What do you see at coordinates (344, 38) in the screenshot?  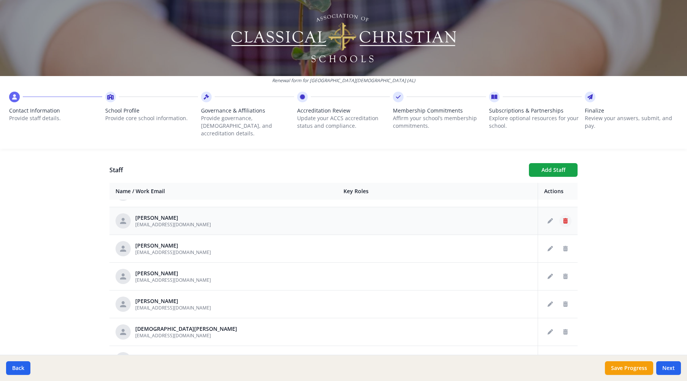 I see `img: Logo` at bounding box center [344, 38].